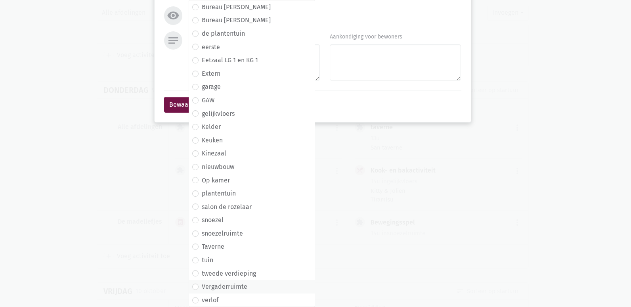 Image resolution: width=631 pixels, height=307 pixels. What do you see at coordinates (366, 37) in the screenshot?
I see `label: Aankondiging voor bewoners` at bounding box center [366, 37].